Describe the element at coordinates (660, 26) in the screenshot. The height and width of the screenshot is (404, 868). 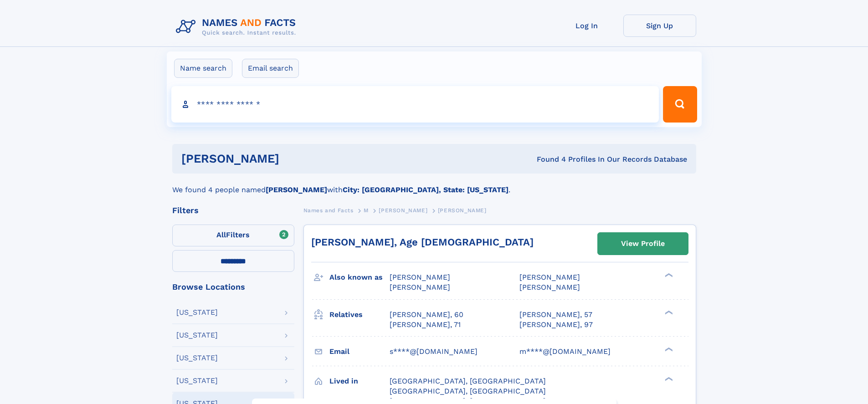
I see `a: Sign Up` at that location.